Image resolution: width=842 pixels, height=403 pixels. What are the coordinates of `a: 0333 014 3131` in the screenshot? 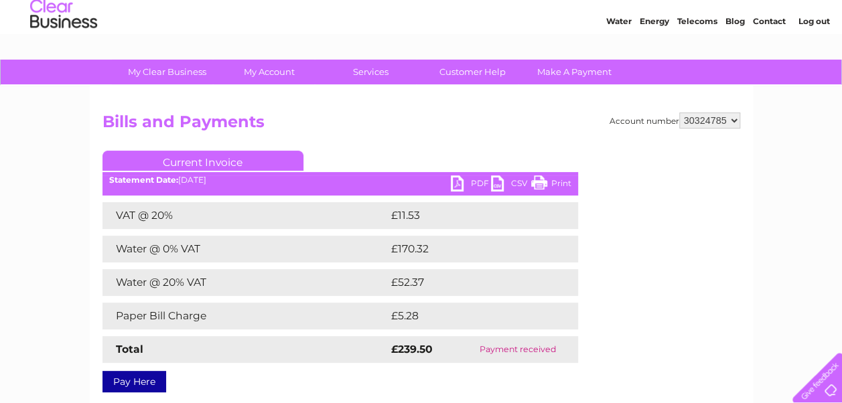 It's located at (636, 15).